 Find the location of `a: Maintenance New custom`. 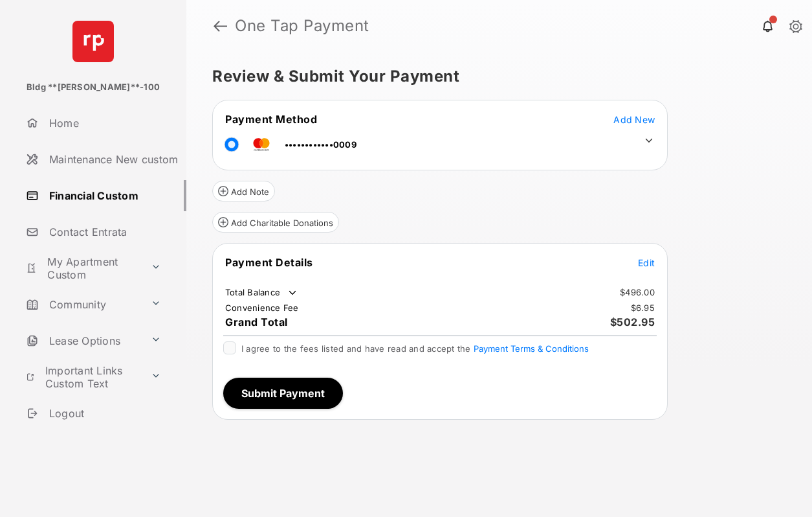

a: Maintenance New custom is located at coordinates (104, 160).